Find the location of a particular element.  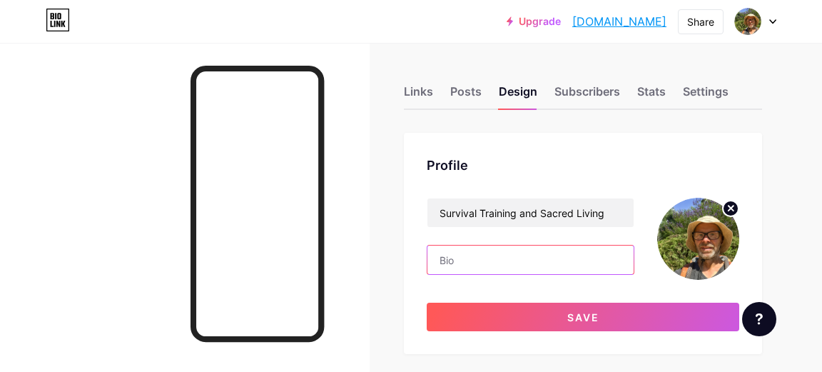

div: Stats is located at coordinates (652, 96).